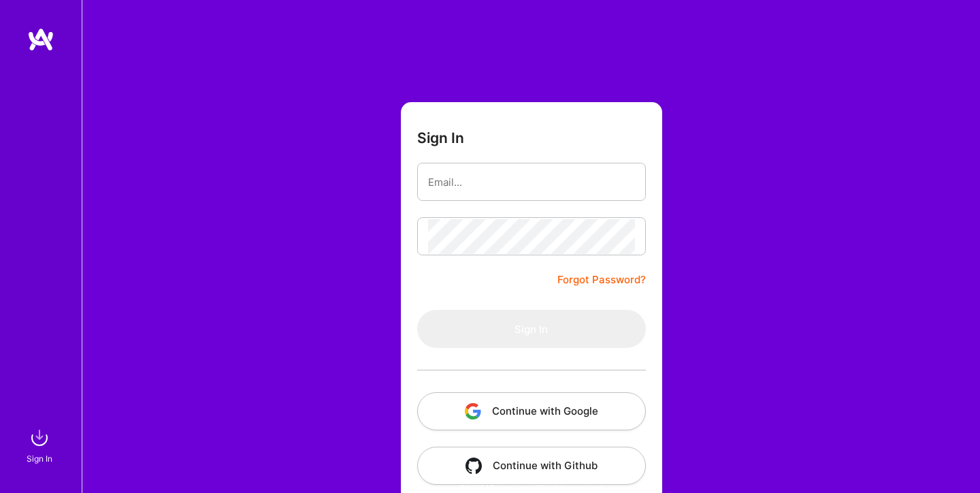 The height and width of the screenshot is (493, 980). I want to click on img: logo, so click(40, 40).